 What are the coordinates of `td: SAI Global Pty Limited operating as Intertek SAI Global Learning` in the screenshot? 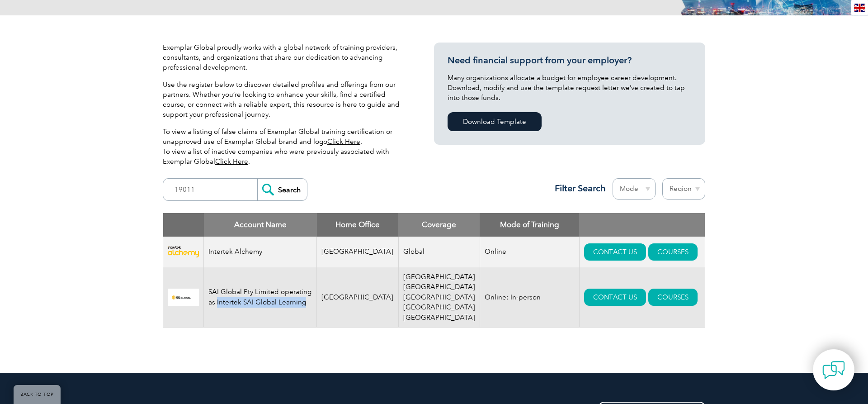 It's located at (260, 297).